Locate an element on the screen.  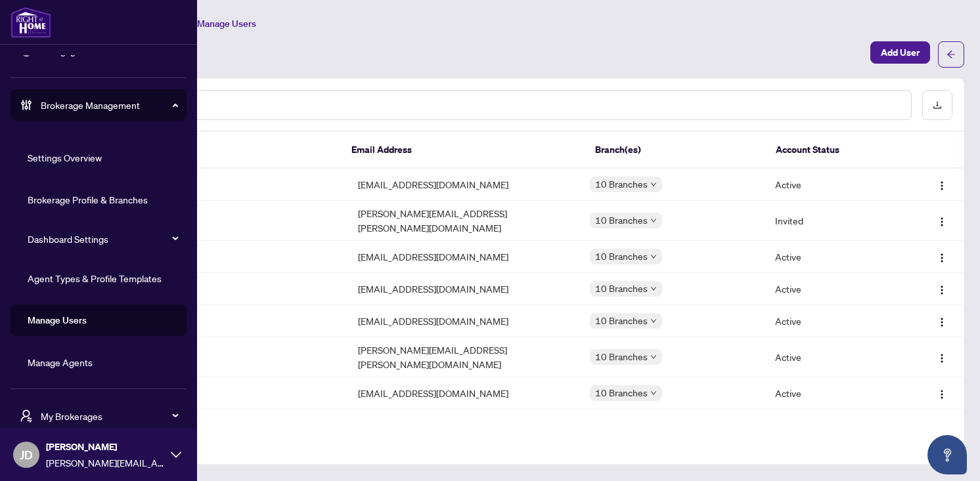
span: arrow-left is located at coordinates (952, 54).